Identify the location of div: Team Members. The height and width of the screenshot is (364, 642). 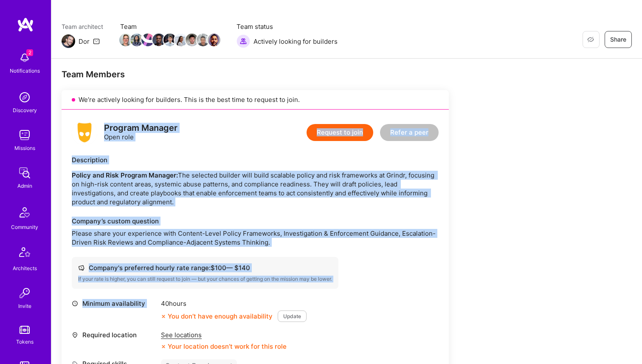
(255, 74).